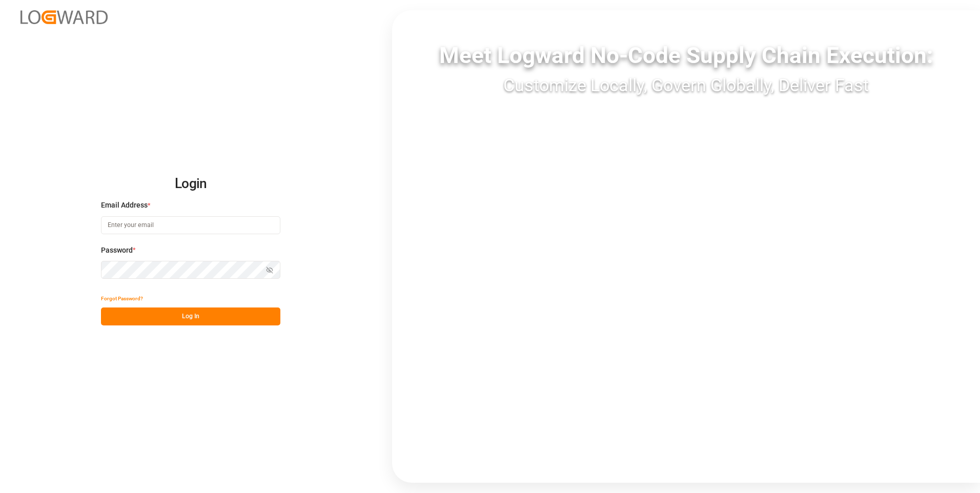 The height and width of the screenshot is (493, 980). I want to click on button: Log In, so click(191, 316).